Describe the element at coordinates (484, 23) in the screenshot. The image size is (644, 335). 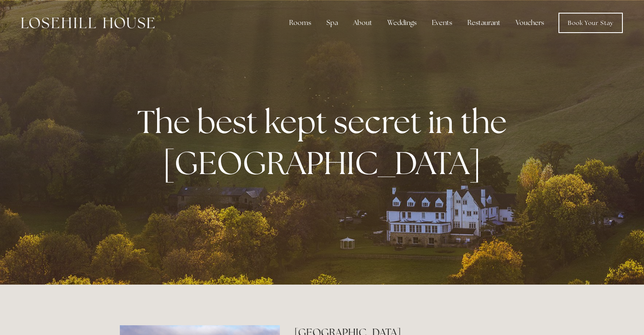
I see `div: Restaurant` at that location.